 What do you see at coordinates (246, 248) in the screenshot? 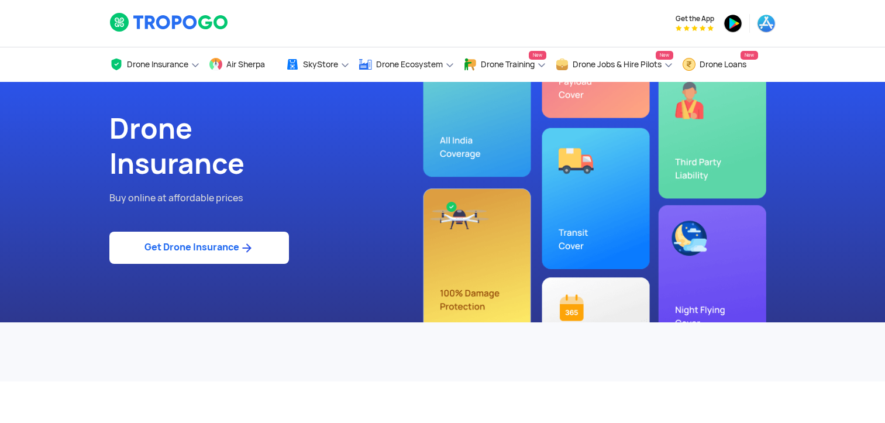
I see `img: ic_arrow_forward_blue.svg` at bounding box center [246, 248].